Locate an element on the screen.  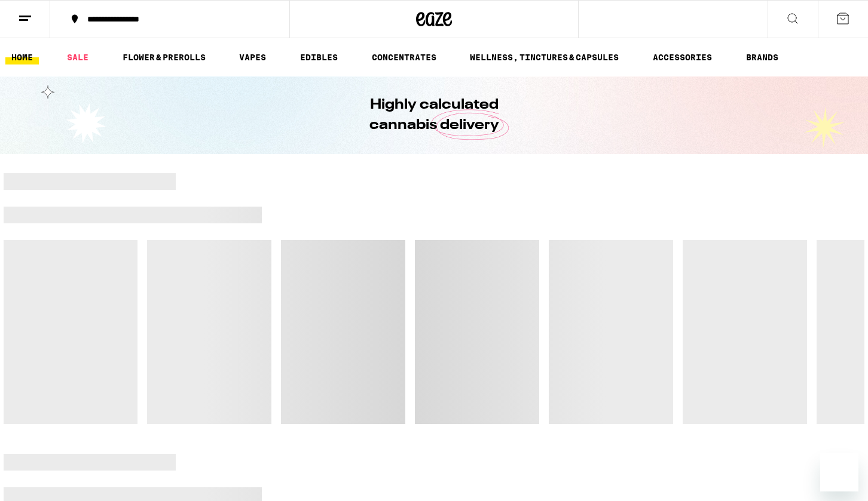
a: BRANDS is located at coordinates (762, 57).